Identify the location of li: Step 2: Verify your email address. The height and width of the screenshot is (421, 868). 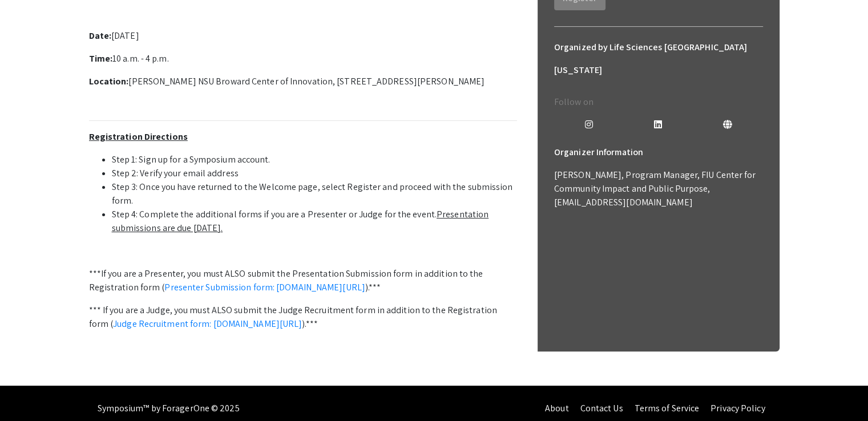
(314, 173).